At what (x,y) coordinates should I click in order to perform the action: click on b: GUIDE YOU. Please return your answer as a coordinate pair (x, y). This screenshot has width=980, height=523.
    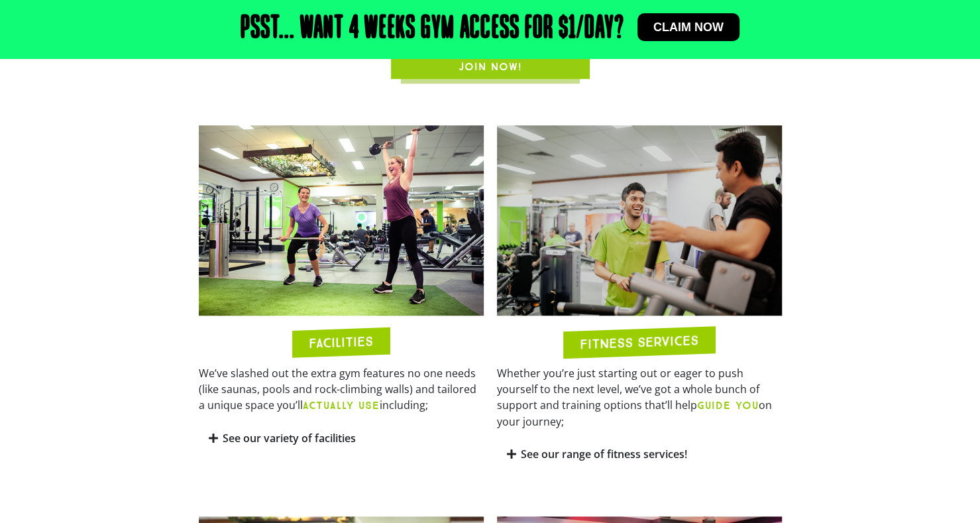
    Looking at the image, I should click on (728, 405).